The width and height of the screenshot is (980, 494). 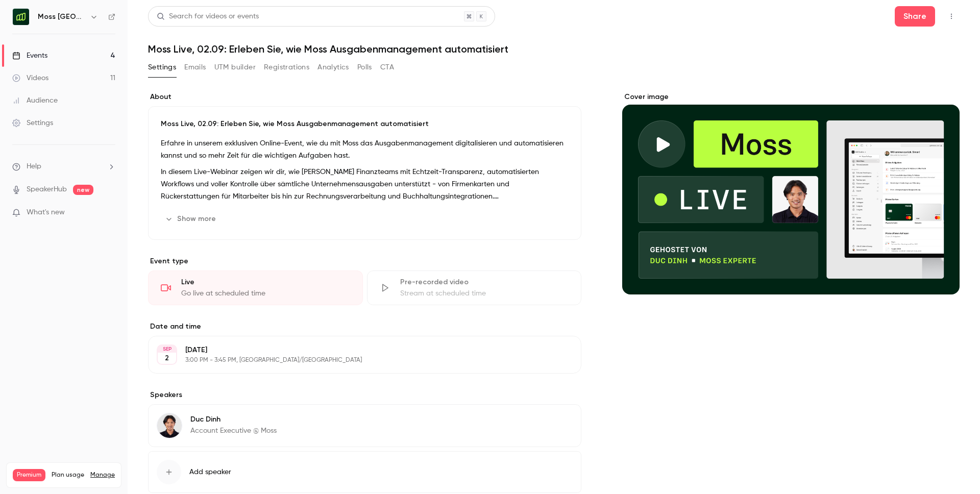 I want to click on p: Duc Dinh, so click(x=233, y=420).